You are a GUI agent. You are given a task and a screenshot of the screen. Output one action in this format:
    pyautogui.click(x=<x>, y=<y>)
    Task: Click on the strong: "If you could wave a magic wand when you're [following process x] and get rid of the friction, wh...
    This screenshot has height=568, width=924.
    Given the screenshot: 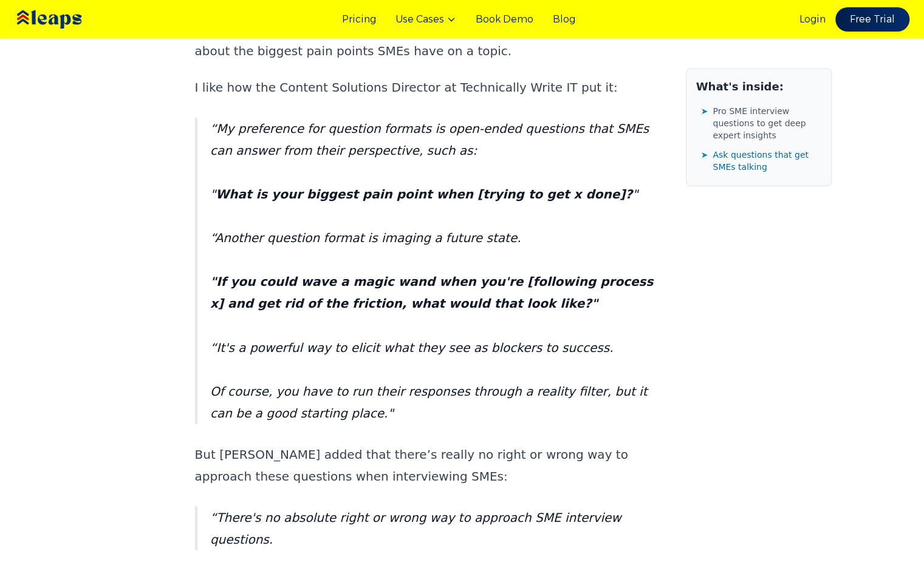 What is the action you would take?
    pyautogui.click(x=431, y=292)
    